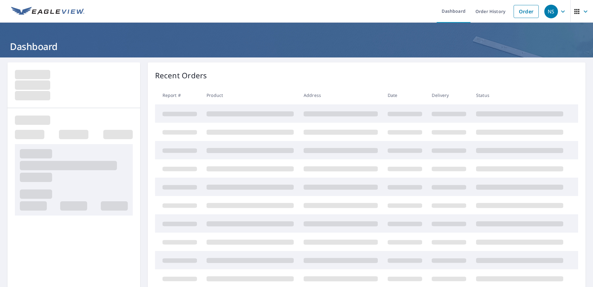 The image size is (593, 287). What do you see at coordinates (405, 95) in the screenshot?
I see `th: Date` at bounding box center [405, 95].